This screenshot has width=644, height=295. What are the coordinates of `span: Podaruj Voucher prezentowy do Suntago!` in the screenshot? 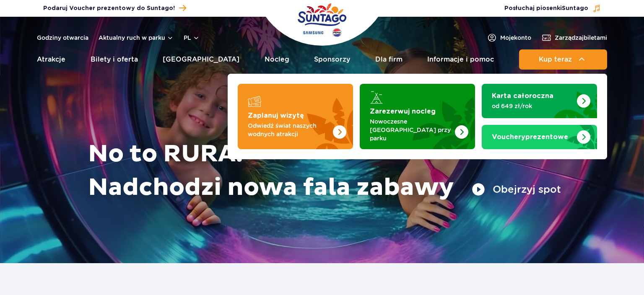 It's located at (109, 8).